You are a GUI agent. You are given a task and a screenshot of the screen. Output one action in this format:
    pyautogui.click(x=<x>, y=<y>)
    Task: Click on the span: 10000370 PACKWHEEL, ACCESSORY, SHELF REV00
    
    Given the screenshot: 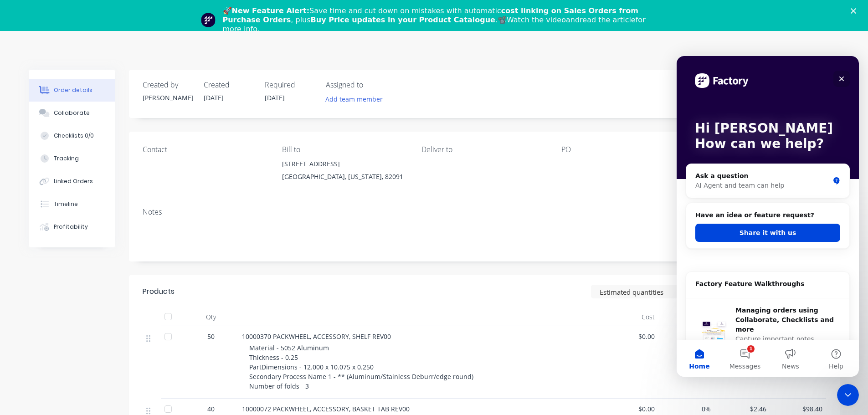 What is the action you would take?
    pyautogui.click(x=316, y=336)
    